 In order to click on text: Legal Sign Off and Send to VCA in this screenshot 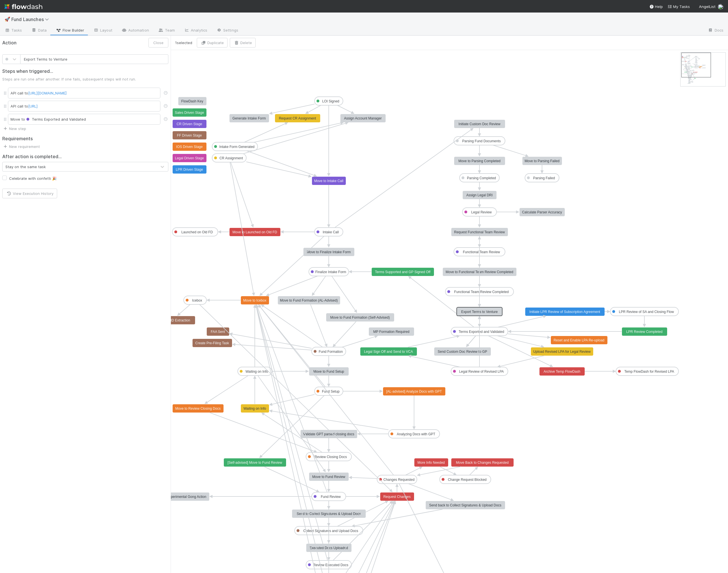, I will do `click(388, 352)`.